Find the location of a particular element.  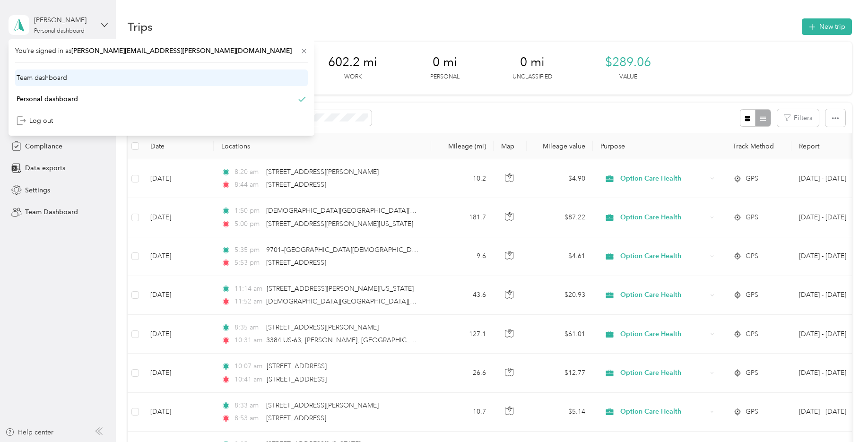

h1: Trips is located at coordinates (140, 26).